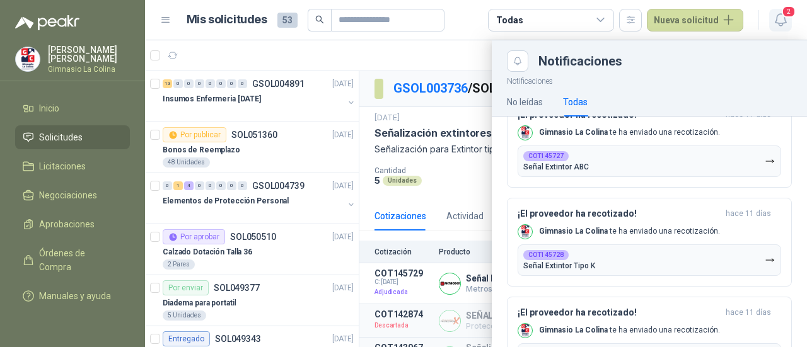 This screenshot has width=807, height=347. I want to click on button: 2, so click(780, 20).